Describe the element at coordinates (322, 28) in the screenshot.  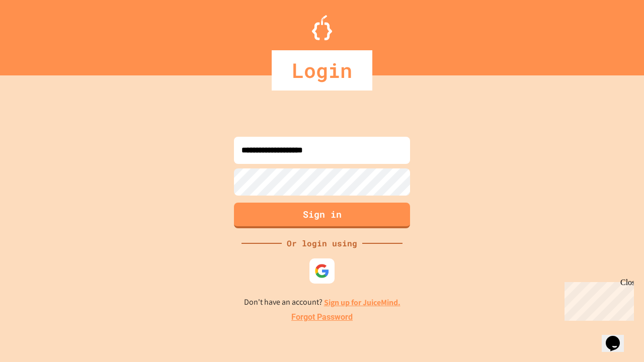
I see `img: Logo.svg` at that location.